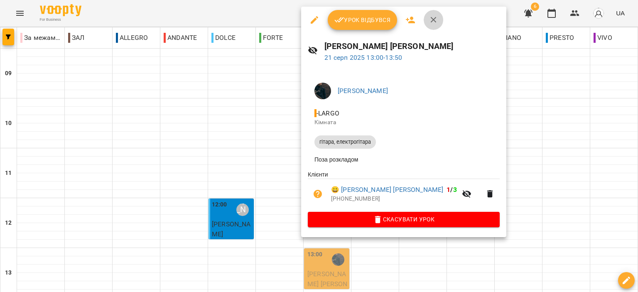 This screenshot has height=292, width=638. Describe the element at coordinates (404, 123) in the screenshot. I see `p: Кімната` at that location.